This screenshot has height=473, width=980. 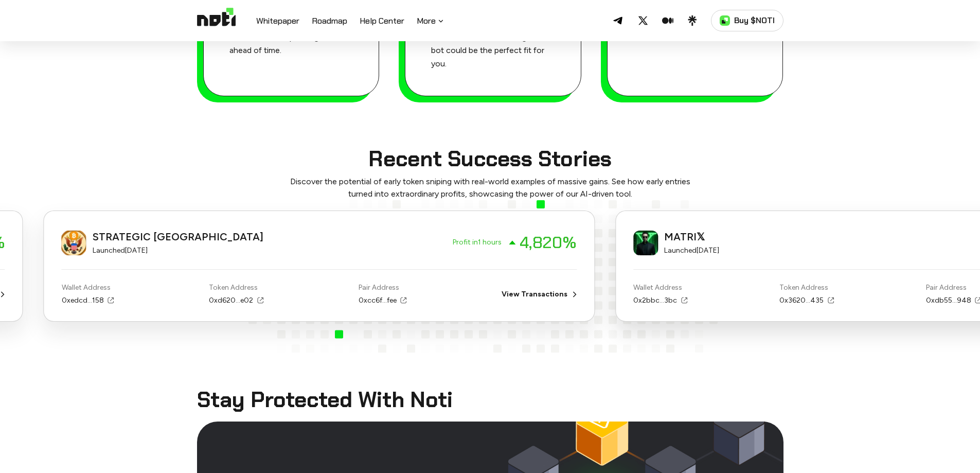 What do you see at coordinates (216, 21) in the screenshot?
I see `img: Logo` at bounding box center [216, 21].